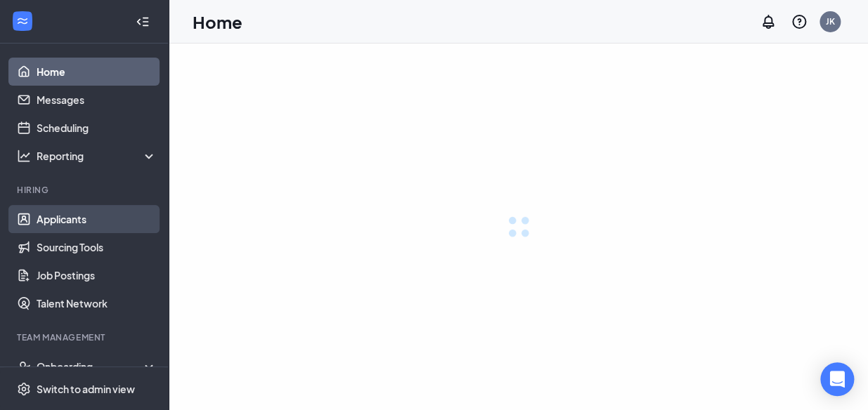 Image resolution: width=868 pixels, height=410 pixels. What do you see at coordinates (768, 22) in the screenshot?
I see `svg: Notifications` at bounding box center [768, 22].